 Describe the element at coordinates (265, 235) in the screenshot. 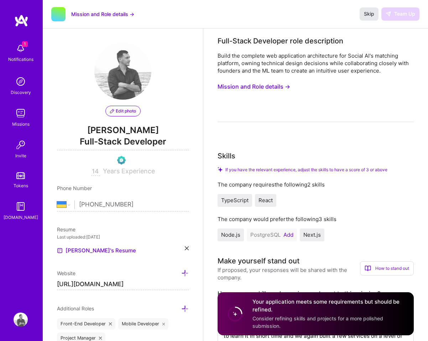

I see `span: PostgreSQL` at that location.